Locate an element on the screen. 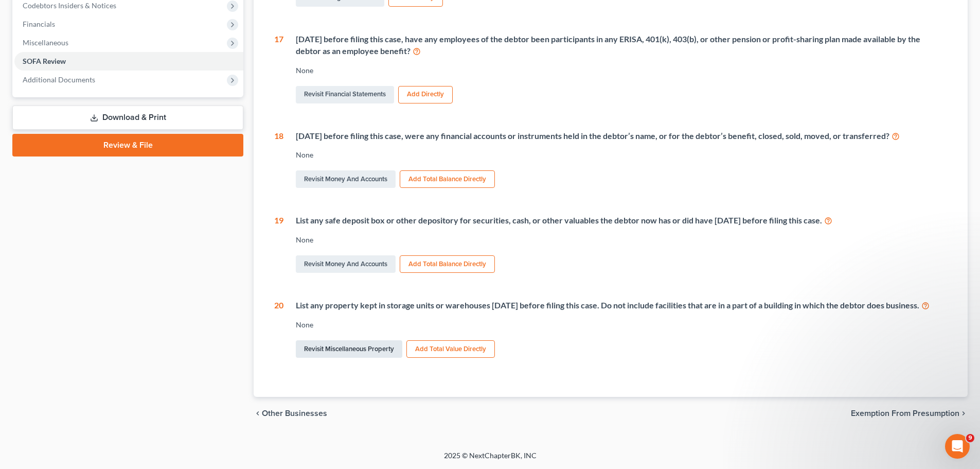 This screenshot has width=980, height=469. a: Revisit Financial Statements is located at coordinates (345, 95).